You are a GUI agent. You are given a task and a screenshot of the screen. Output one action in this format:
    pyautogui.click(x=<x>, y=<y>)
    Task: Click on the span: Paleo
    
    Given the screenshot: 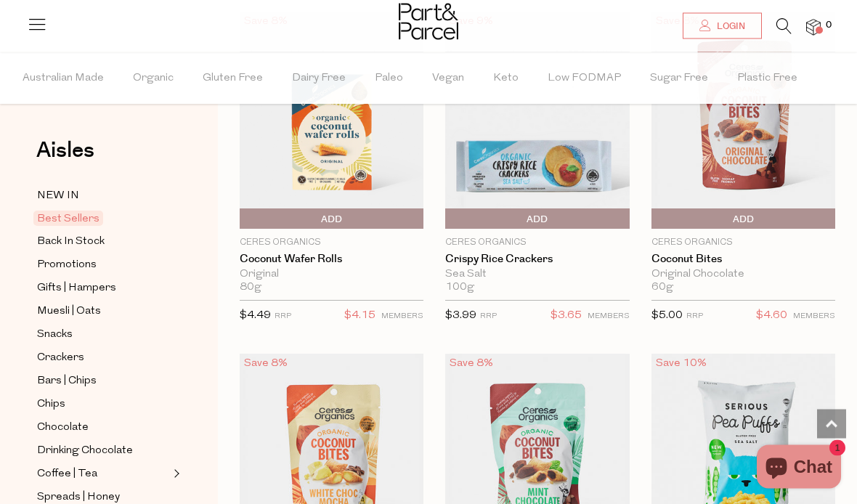 What is the action you would take?
    pyautogui.click(x=388, y=78)
    